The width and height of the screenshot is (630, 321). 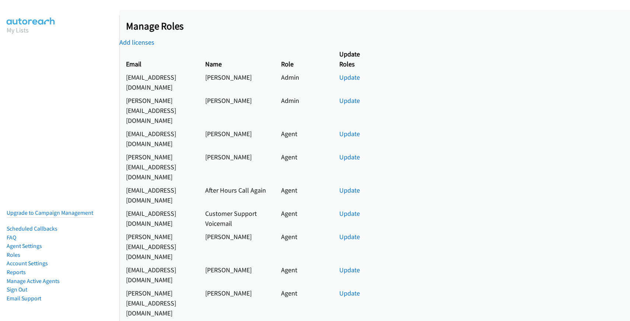 What do you see at coordinates (11, 237) in the screenshot?
I see `a: FAQ` at bounding box center [11, 237].